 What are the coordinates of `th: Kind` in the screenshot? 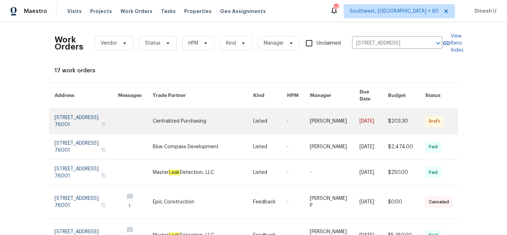 It's located at (264, 96).